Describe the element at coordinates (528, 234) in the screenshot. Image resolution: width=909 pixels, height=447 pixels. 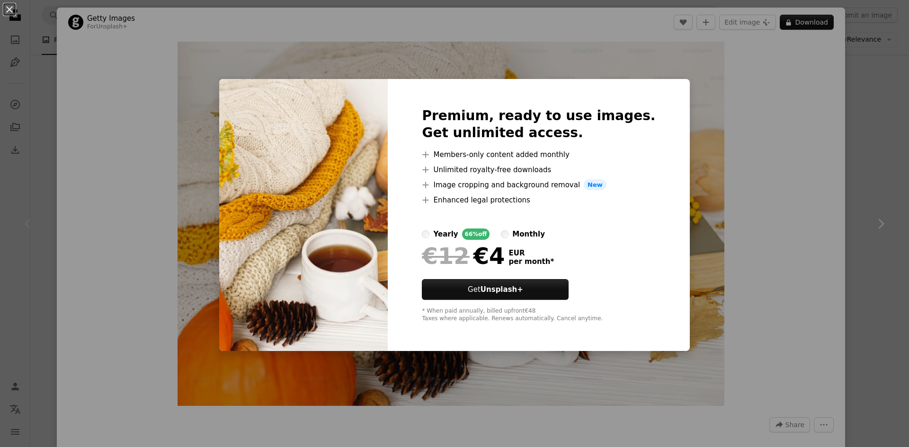
I see `div: monthly` at that location.